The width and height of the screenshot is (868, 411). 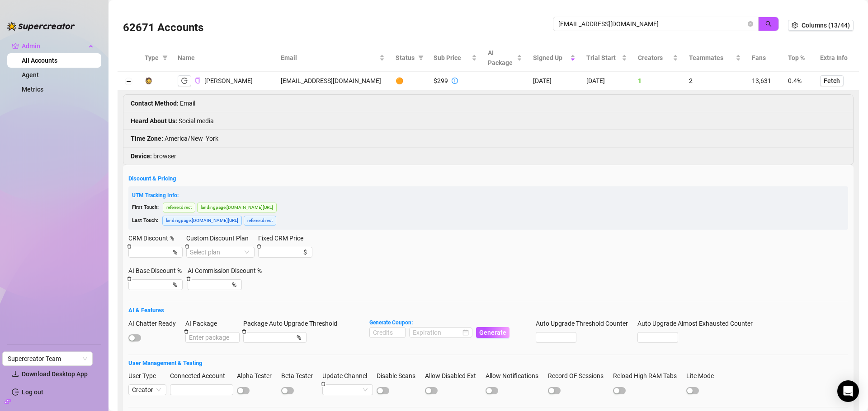 What do you see at coordinates (652, 24) in the screenshot?
I see `input: Search by UID / Name / Email / Creator Username` at bounding box center [652, 24].